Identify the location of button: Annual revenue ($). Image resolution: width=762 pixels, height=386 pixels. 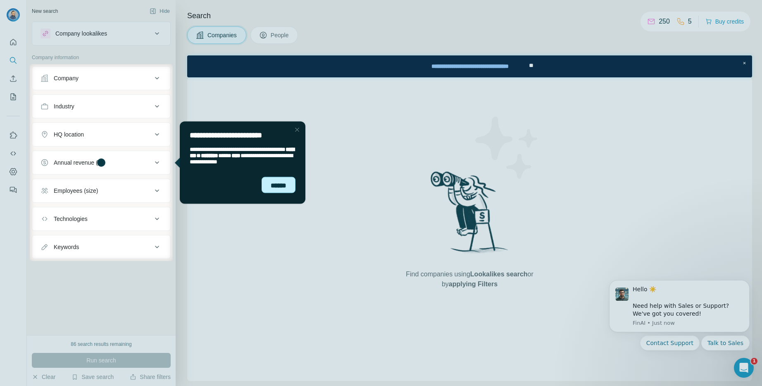
(101, 162).